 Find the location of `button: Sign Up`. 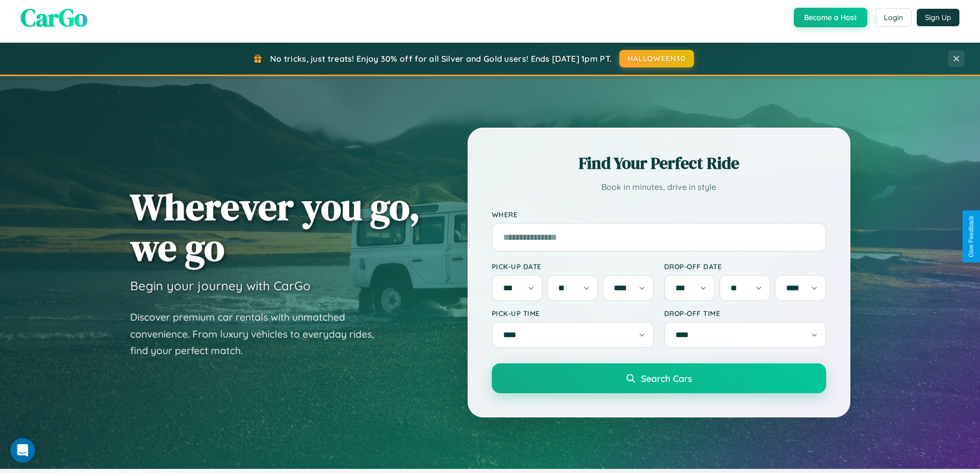

button: Sign Up is located at coordinates (938, 18).